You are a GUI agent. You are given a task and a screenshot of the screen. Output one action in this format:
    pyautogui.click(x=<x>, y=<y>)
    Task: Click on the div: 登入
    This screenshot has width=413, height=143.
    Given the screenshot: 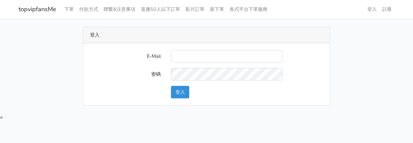 What is the action you would take?
    pyautogui.click(x=207, y=35)
    